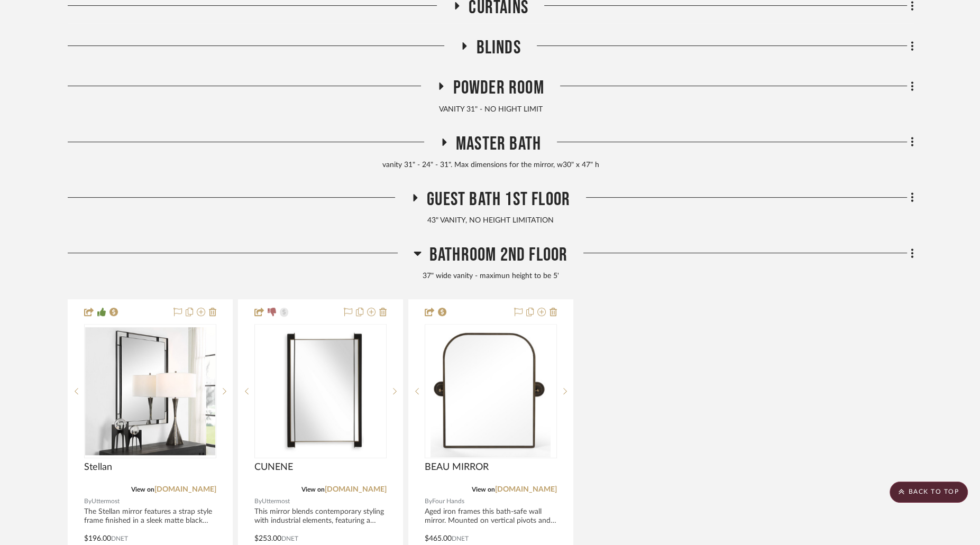  Describe the element at coordinates (498, 48) in the screenshot. I see `span: BLINDS` at that location.